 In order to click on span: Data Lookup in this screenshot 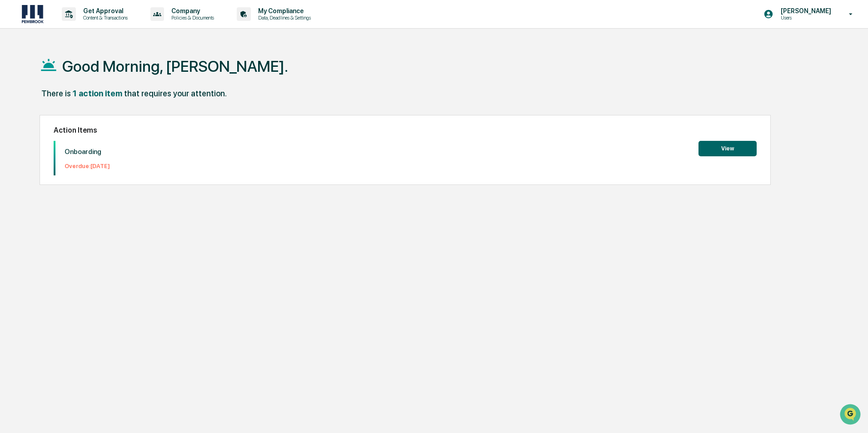, I will do `click(38, 137)`.